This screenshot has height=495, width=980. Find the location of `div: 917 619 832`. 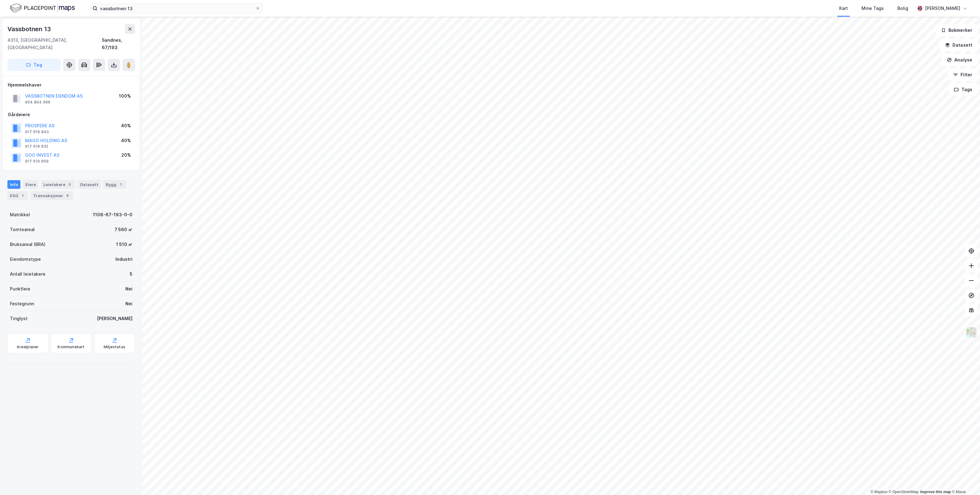

div: 917 619 832 is located at coordinates (37, 146).